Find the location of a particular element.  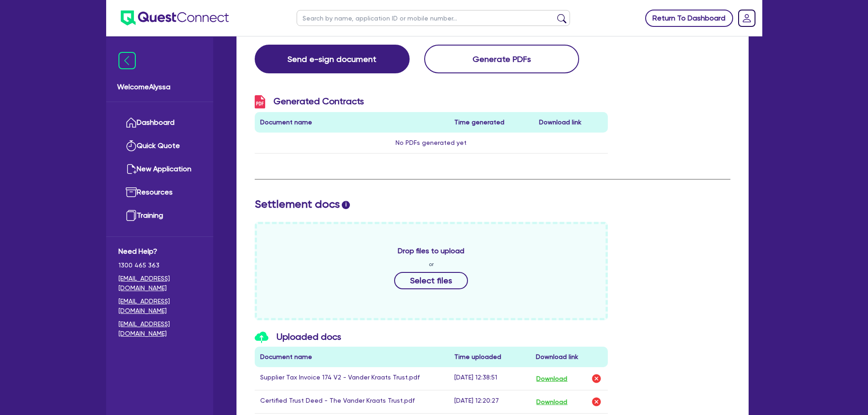

span: Need Help? is located at coordinates (160, 251).